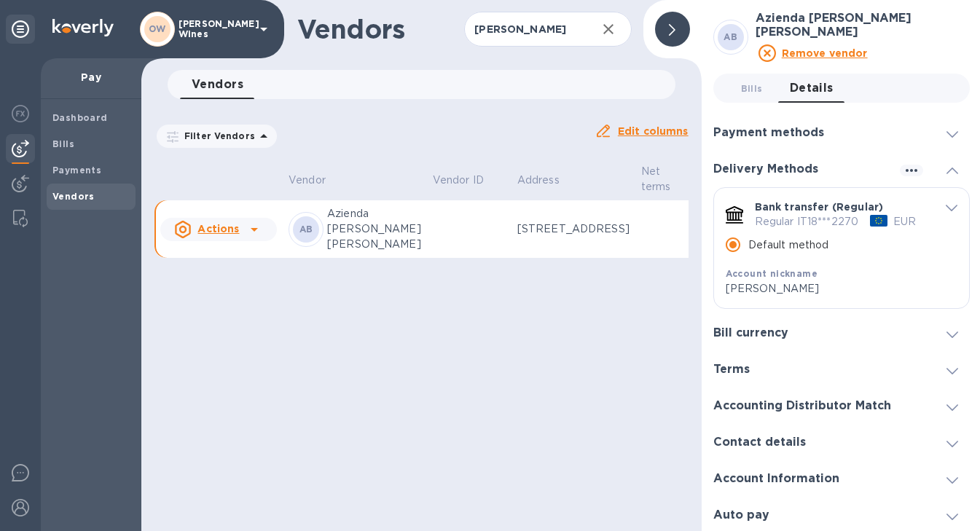 This screenshot has width=980, height=531. I want to click on span: Net terms, so click(666, 179).